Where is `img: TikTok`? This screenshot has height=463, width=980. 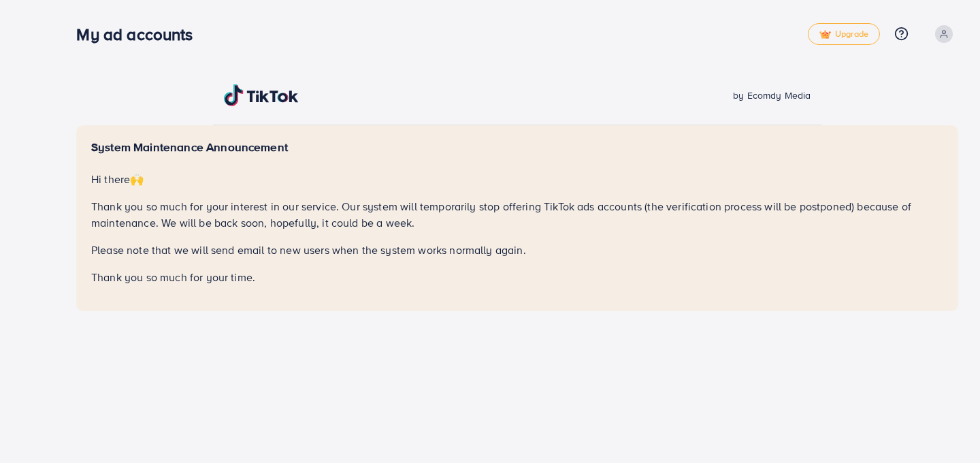 img: TikTok is located at coordinates (261, 95).